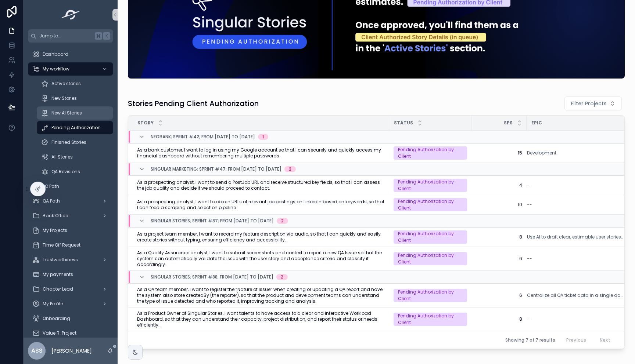 The image size is (635, 364). What do you see at coordinates (64, 99) in the screenshot?
I see `span: New Stories` at bounding box center [64, 99].